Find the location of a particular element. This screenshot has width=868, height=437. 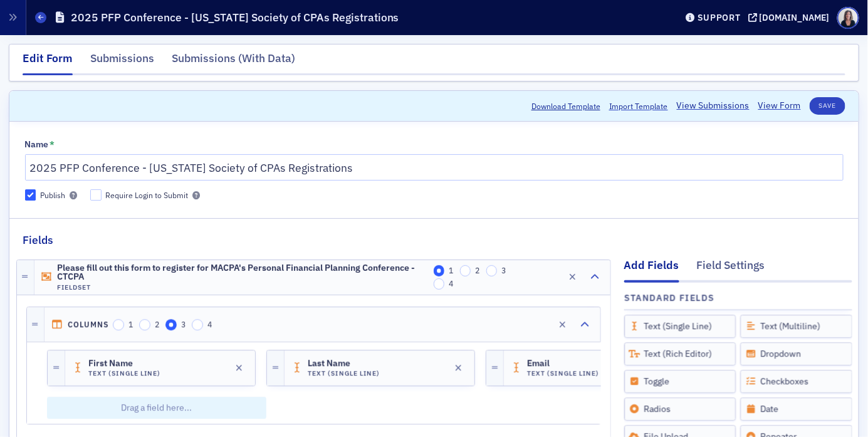

abbr: This field is required is located at coordinates (52, 145).